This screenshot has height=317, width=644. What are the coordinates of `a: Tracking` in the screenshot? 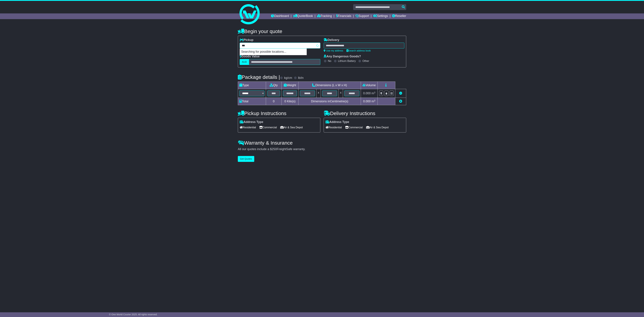 It's located at (325, 16).